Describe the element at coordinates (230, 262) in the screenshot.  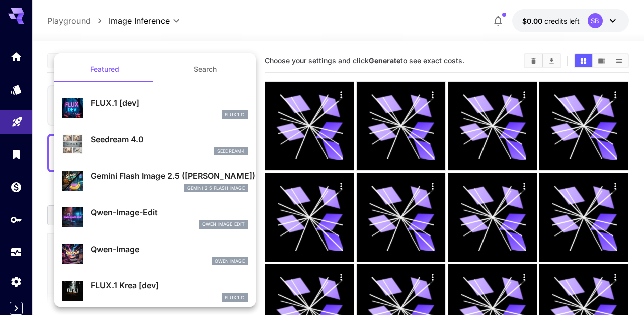
I see `p: Qwen Image` at that location.